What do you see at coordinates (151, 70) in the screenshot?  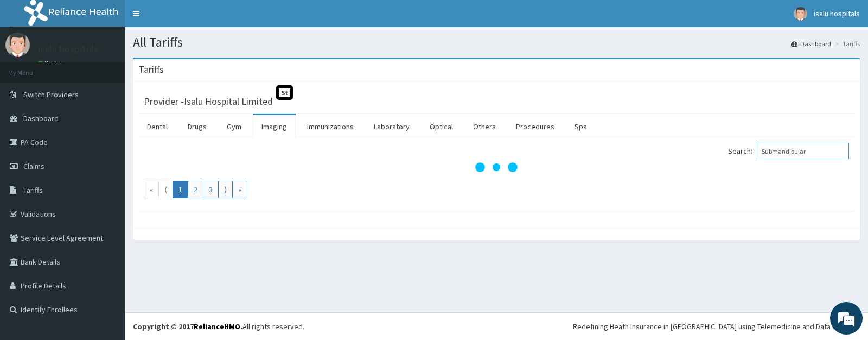 I see `h3: Tariffs` at bounding box center [151, 70].